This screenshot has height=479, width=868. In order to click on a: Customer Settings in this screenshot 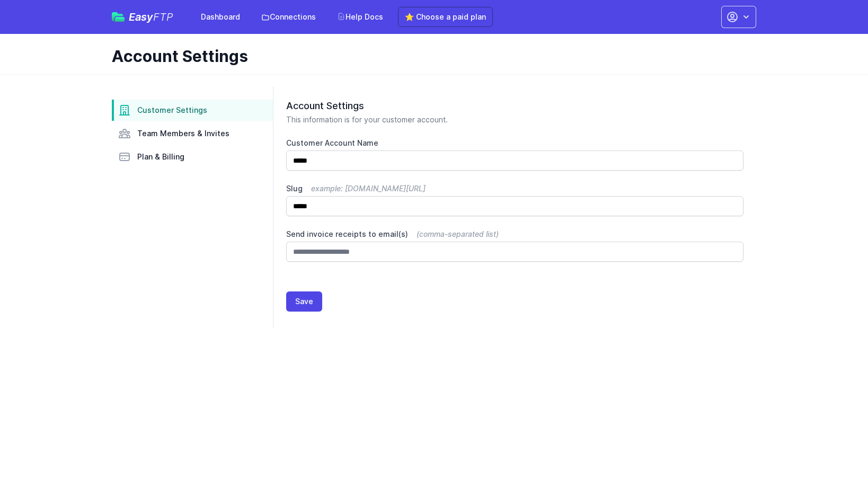, I will do `click(192, 110)`.